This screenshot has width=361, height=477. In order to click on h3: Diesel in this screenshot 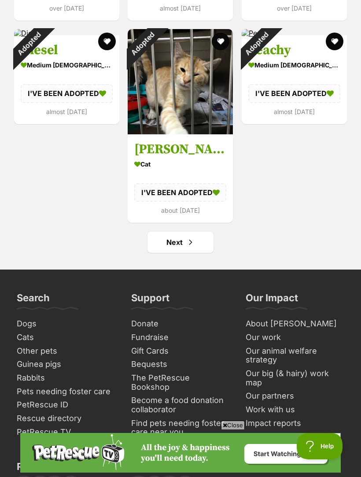, I will do `click(66, 50)`.